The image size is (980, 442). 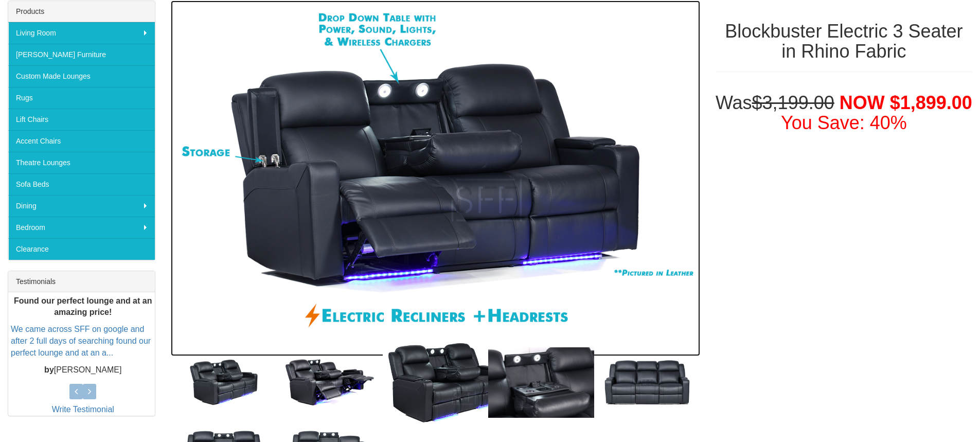 What do you see at coordinates (906, 103) in the screenshot?
I see `span: NOW $1,899.00` at bounding box center [906, 103].